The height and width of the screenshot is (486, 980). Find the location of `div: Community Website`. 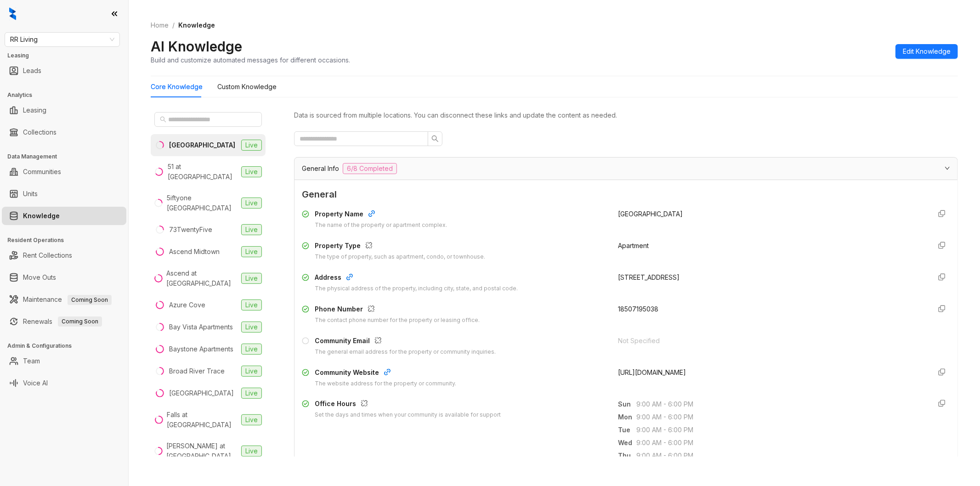

div: Community Website is located at coordinates (385, 373).